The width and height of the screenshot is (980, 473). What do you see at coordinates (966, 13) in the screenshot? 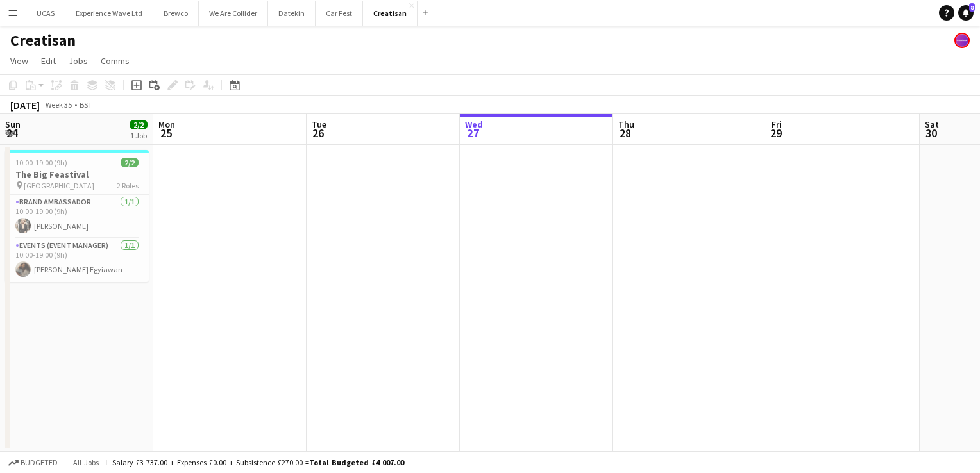
I see `a: 8` at bounding box center [966, 13].